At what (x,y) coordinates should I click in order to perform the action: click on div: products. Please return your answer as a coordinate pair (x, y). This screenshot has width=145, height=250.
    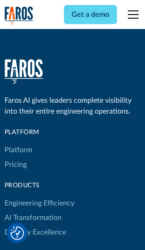
    Looking at the image, I should click on (40, 185).